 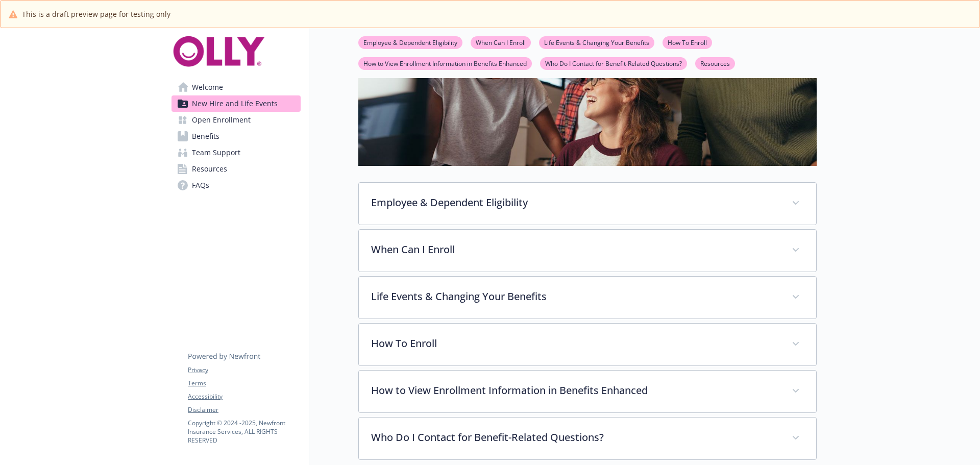 I want to click on span: Open Enrollment, so click(x=221, y=120).